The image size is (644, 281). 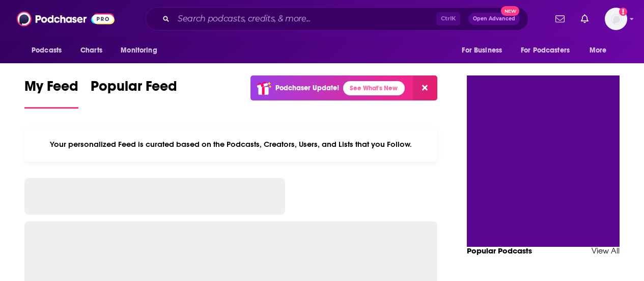 What do you see at coordinates (373, 88) in the screenshot?
I see `a: See What's New` at bounding box center [373, 88].